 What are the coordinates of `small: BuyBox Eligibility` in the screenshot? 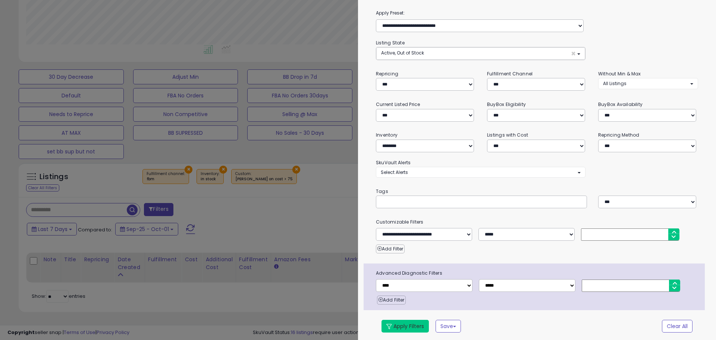 It's located at (507, 104).